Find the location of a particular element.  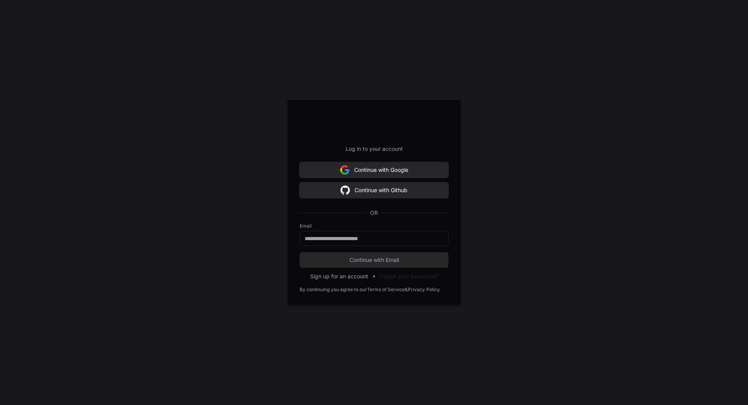

label: Email is located at coordinates (374, 226).